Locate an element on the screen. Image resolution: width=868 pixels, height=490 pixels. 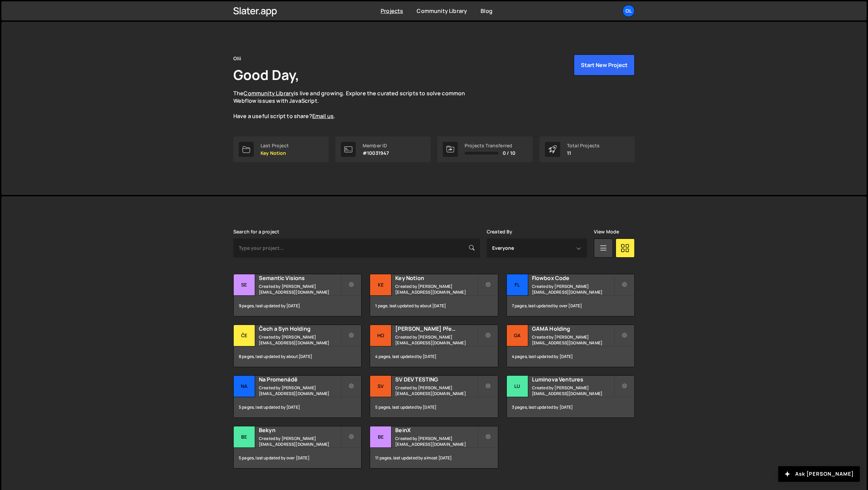
p: Key Notion is located at coordinates (274, 153).